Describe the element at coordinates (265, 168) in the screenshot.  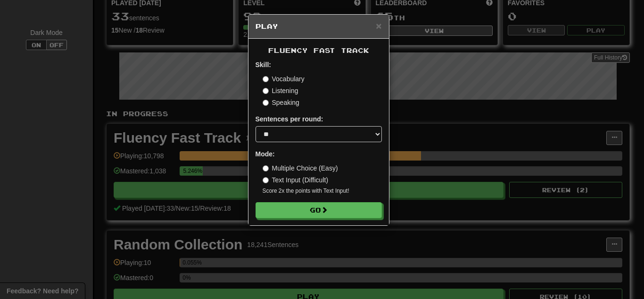
I see `input: Multiple Choice (Easy)` at that location.